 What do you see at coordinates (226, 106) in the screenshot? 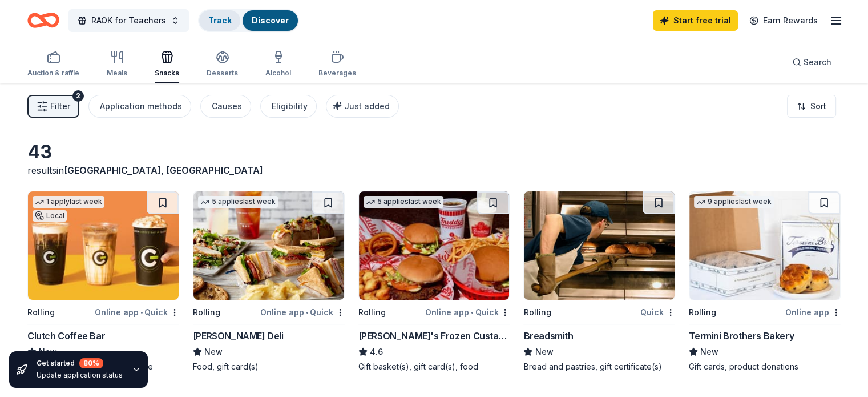
I see `div: Causes` at bounding box center [226, 106].